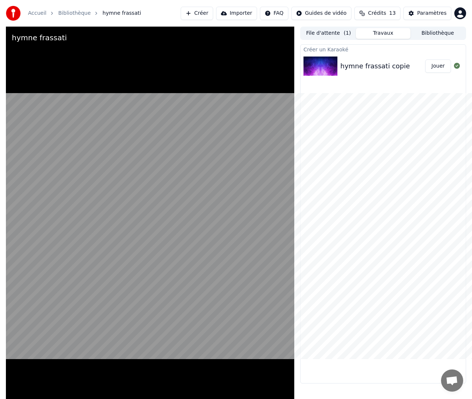  What do you see at coordinates (438, 66) in the screenshot?
I see `button: Jouer` at bounding box center [438, 66].